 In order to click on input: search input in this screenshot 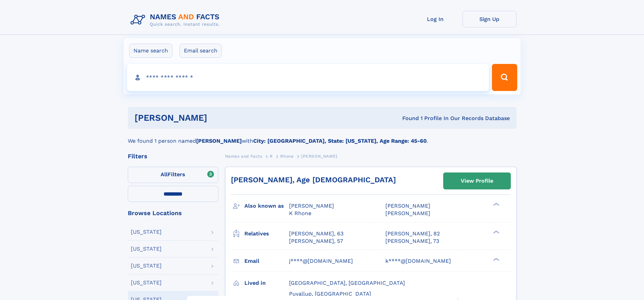, I will do `click(308, 77)`.